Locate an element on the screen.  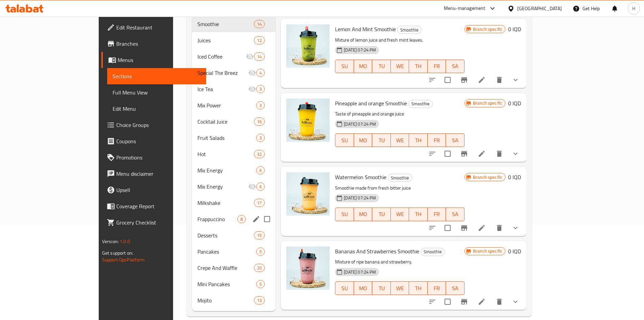
span: Sections is located at coordinates (157, 76).